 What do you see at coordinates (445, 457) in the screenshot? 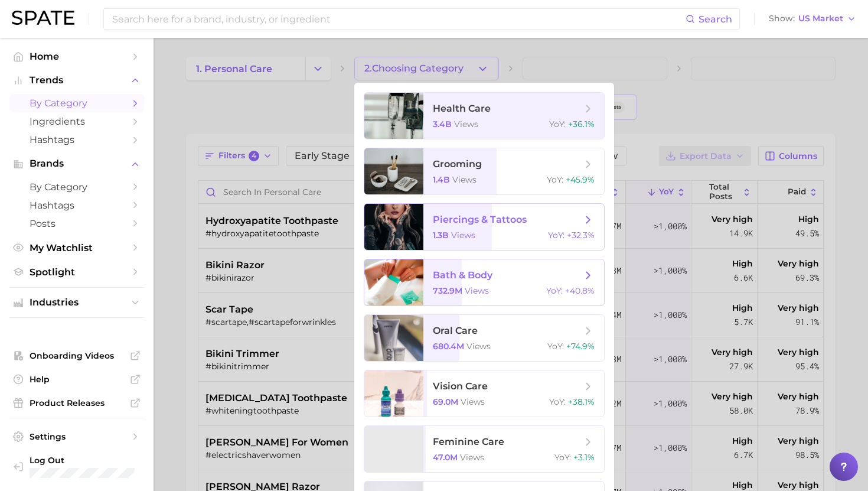
I see `span: 47.0m` at bounding box center [445, 457].